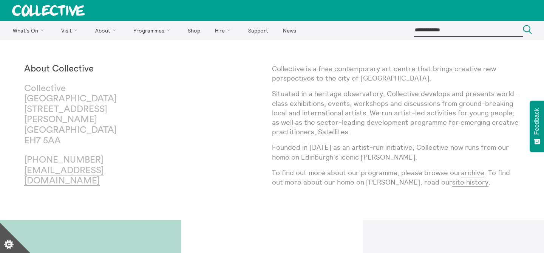 This screenshot has height=253, width=544. Describe the element at coordinates (396, 113) in the screenshot. I see `p: Situated in a heritage observatory, Collective develops and presents world-class exhibitions, eve...` at that location.